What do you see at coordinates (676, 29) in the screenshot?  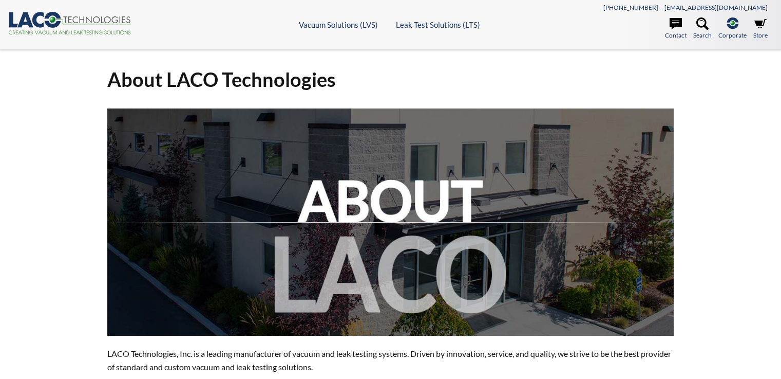 I see `a: Contact` at bounding box center [676, 29].